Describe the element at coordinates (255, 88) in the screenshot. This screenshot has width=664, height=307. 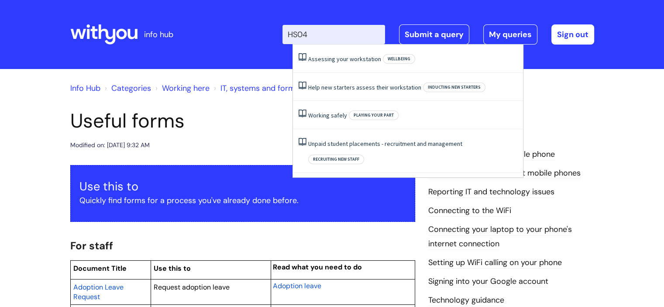
I see `li: IT, systems and forms` at that location.